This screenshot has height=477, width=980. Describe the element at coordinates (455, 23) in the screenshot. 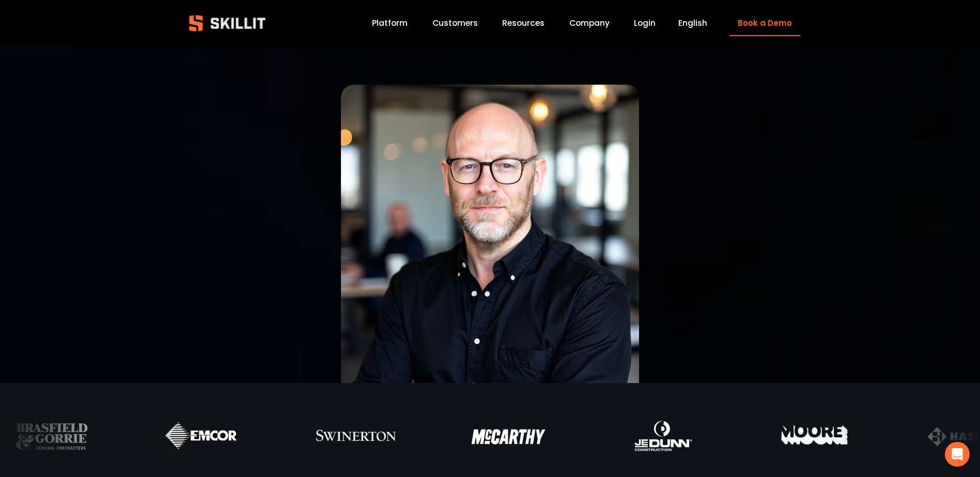

I see `a: Customers` at that location.